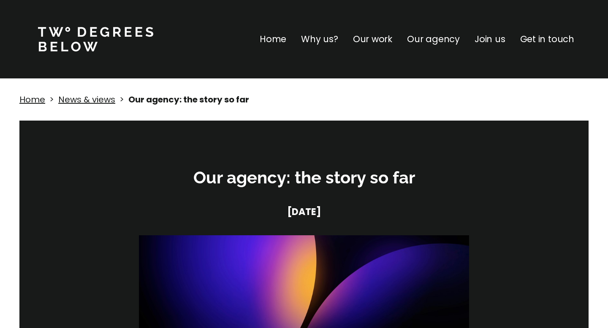  What do you see at coordinates (319, 39) in the screenshot?
I see `p: Why us?` at bounding box center [319, 39].